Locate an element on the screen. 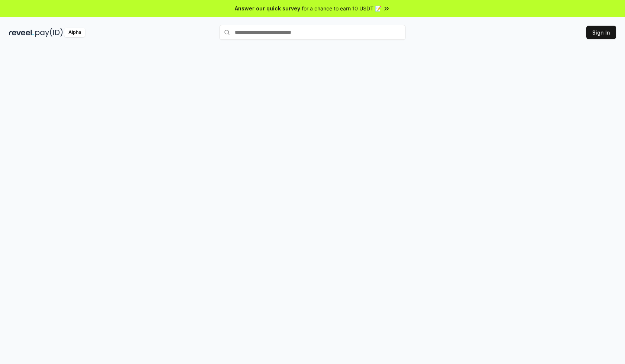 Image resolution: width=625 pixels, height=364 pixels. div: Alpha is located at coordinates (75, 32).